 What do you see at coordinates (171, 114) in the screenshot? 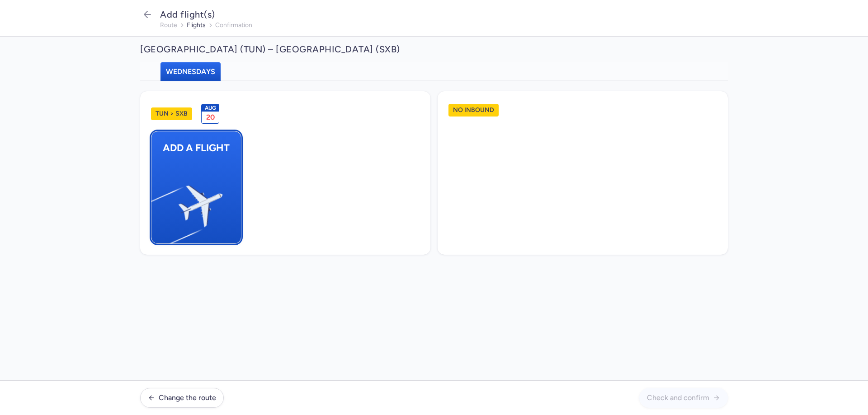
I see `h1: TUN > SXB` at bounding box center [171, 114].